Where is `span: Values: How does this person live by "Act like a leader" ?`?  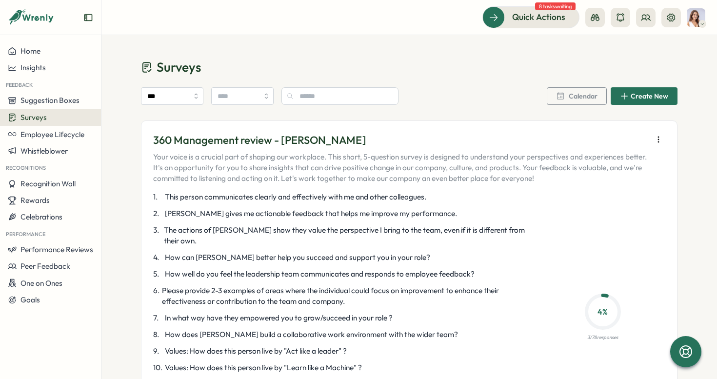 span: Values: How does this person live by "Act like a leader" ? is located at coordinates (256, 351).